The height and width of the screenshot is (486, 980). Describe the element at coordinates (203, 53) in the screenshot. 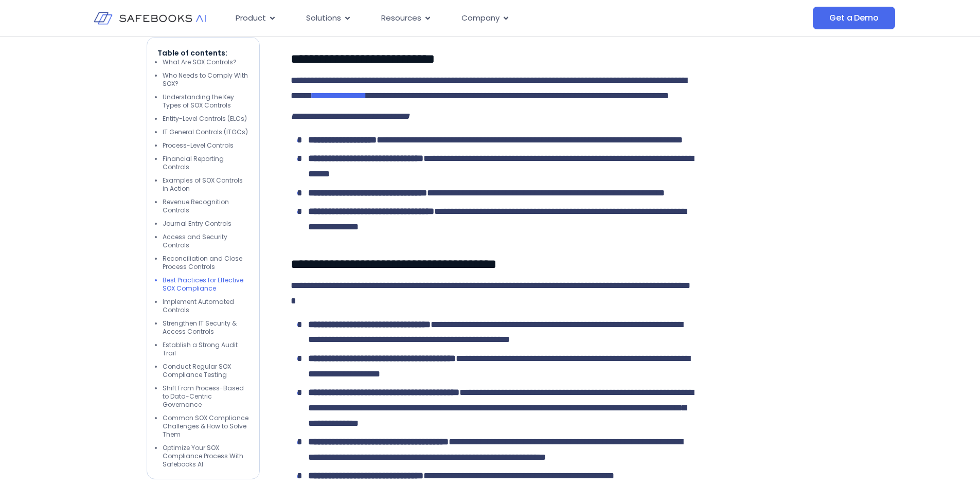

I see `p: Table of contents:` at that location.